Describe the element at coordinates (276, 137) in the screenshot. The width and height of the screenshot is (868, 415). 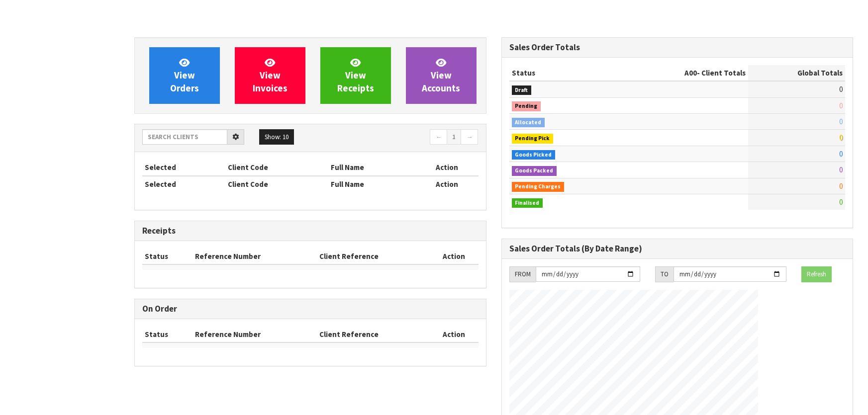
I see `button: Show: 10` at that location.